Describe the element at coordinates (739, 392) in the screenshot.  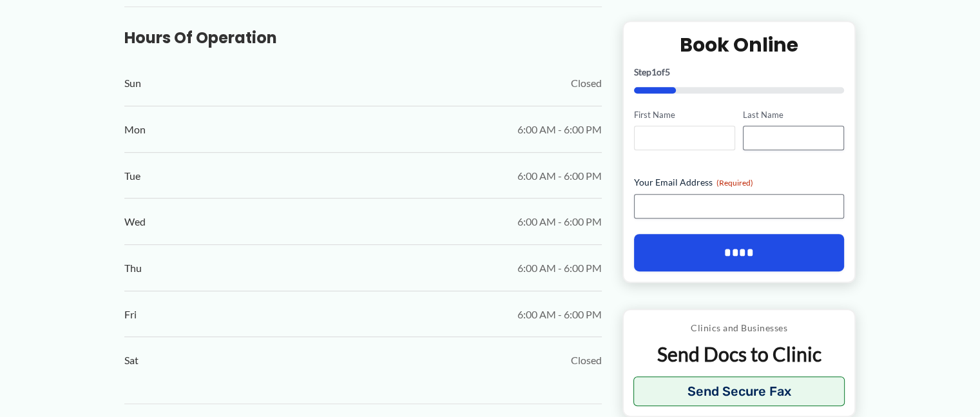
I see `button: Send Secure Fax` at that location.